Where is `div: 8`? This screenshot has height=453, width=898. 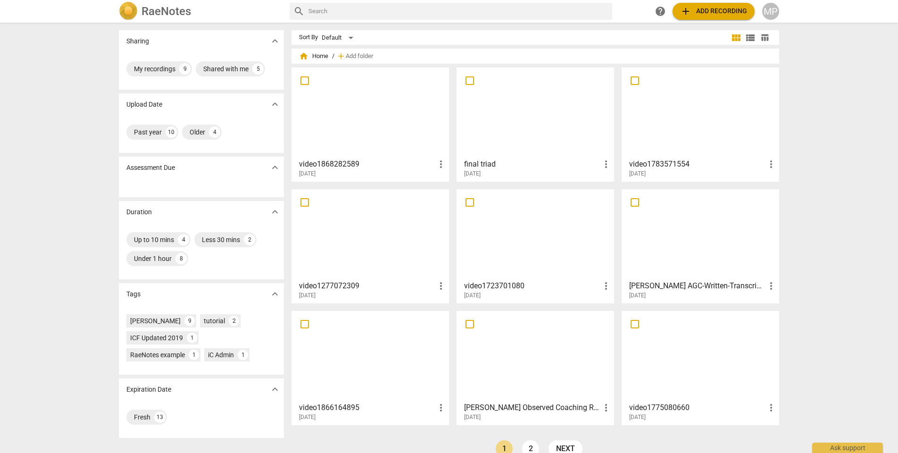
div: 8 is located at coordinates (181, 259).